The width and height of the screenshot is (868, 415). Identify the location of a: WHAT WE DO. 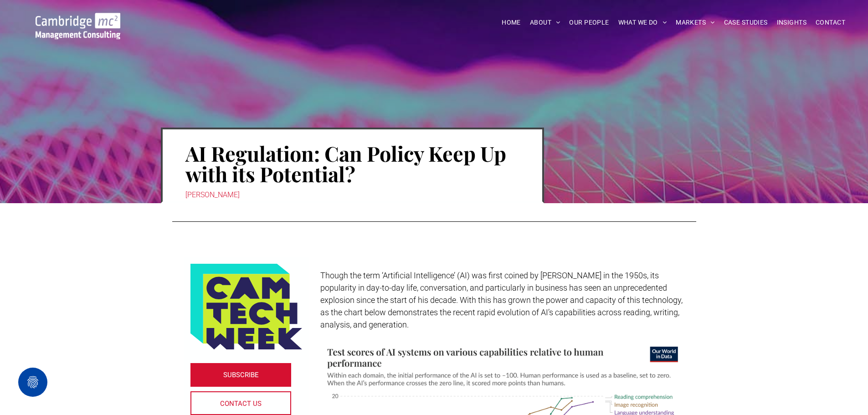
(642, 23).